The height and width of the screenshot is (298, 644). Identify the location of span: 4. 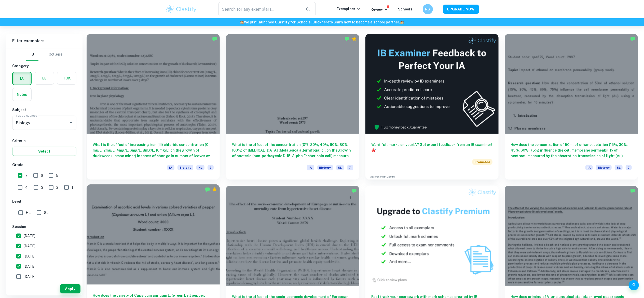
(27, 187).